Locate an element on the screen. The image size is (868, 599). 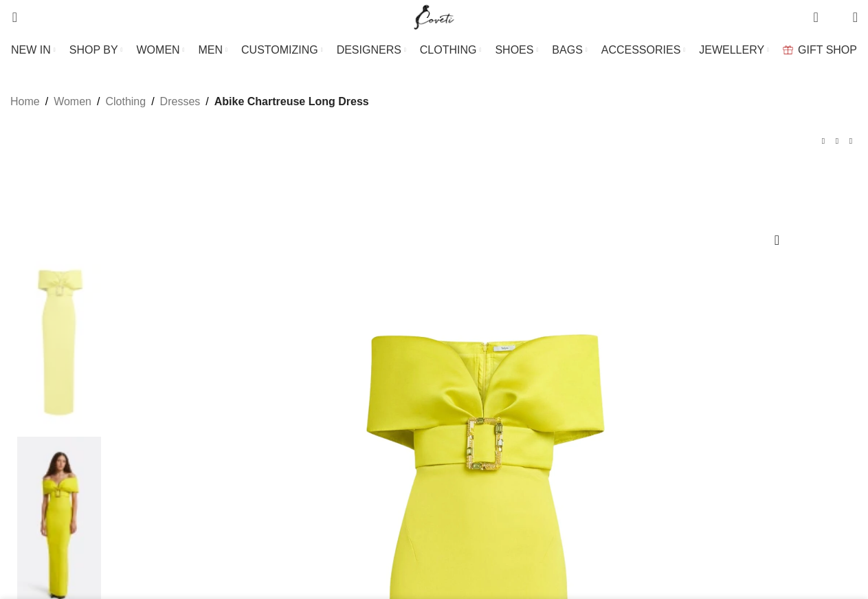
img: GiftBag is located at coordinates (787, 50).